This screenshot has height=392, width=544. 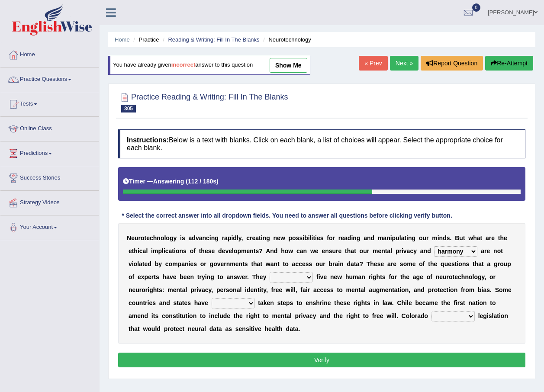 I want to click on h2: Practice Reading & Writing: Fill In The Blanks, so click(x=203, y=102).